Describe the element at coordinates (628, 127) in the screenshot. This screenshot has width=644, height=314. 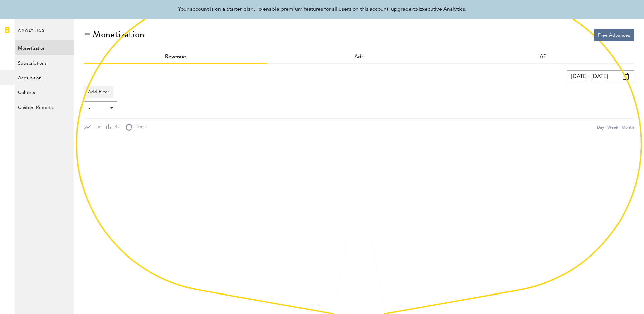
I see `div: Month` at that location.